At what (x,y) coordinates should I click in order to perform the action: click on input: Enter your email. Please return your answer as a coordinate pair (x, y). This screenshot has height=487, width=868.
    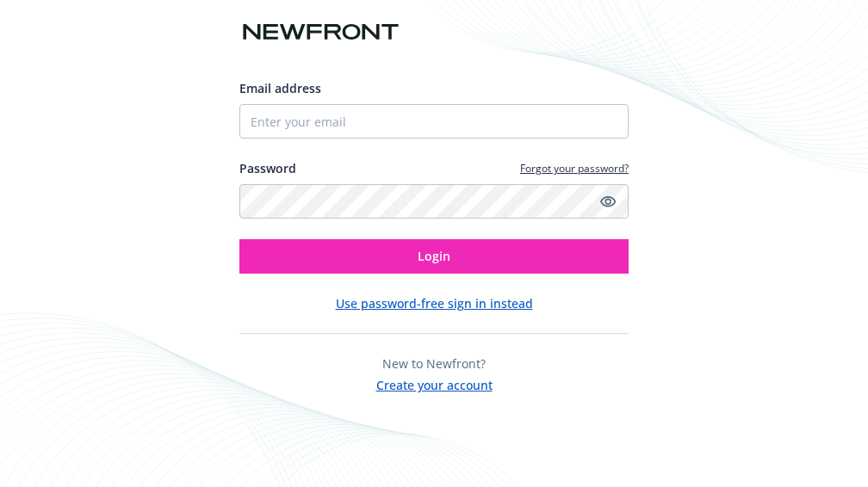
    Looking at the image, I should click on (434, 122).